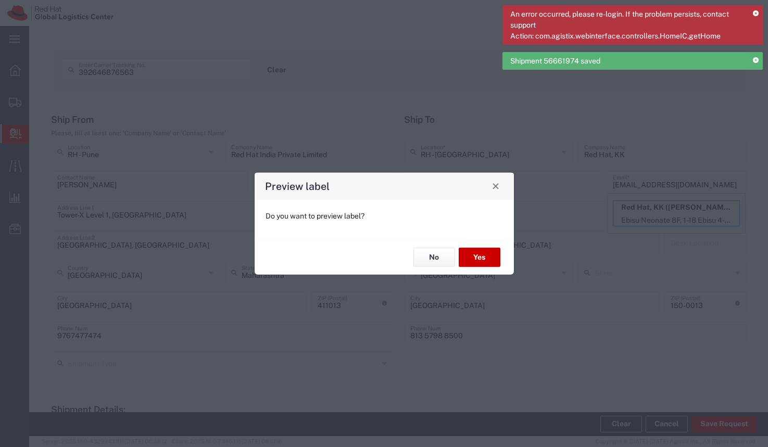 This screenshot has width=768, height=447. I want to click on p: Do you want to preview label?, so click(384, 215).